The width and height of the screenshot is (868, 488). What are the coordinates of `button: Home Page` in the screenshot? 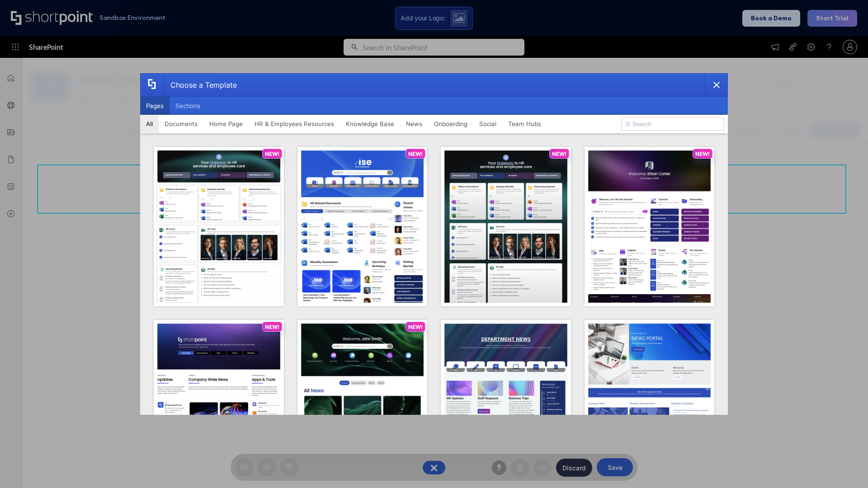 It's located at (226, 124).